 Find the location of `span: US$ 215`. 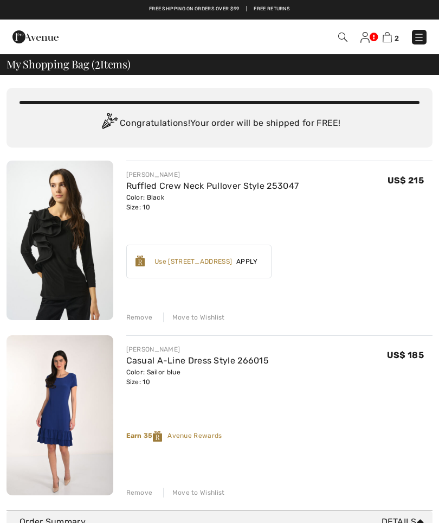

span: US$ 215 is located at coordinates (405, 180).